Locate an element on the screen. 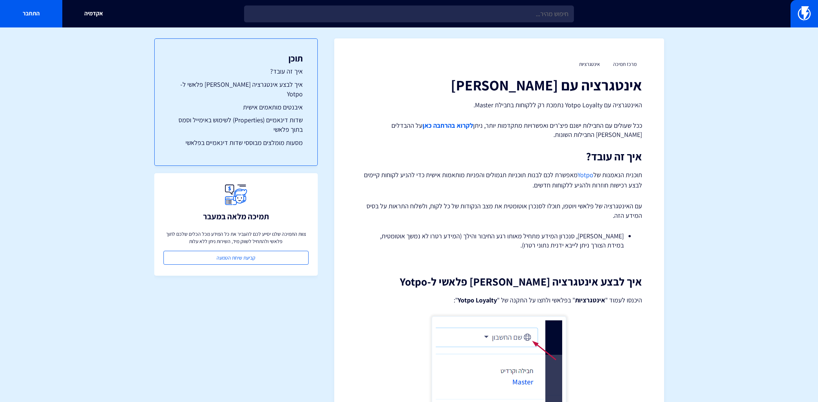 Image resolution: width=818 pixels, height=402 pixels. p: היכנסו לעמוד " " בפלאשי ולחצו על התקנה של " ": is located at coordinates (499, 300).